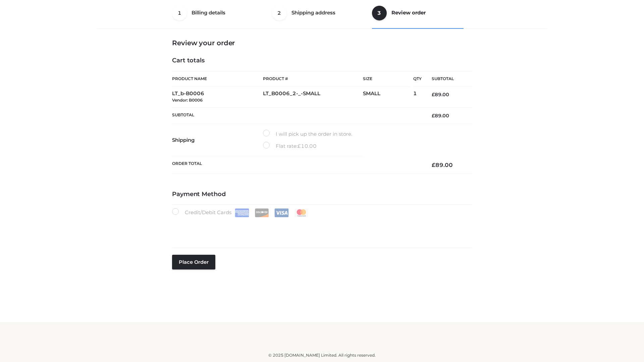  Describe the element at coordinates (307, 134) in the screenshot. I see `label: I will pick up the order in store.` at that location.